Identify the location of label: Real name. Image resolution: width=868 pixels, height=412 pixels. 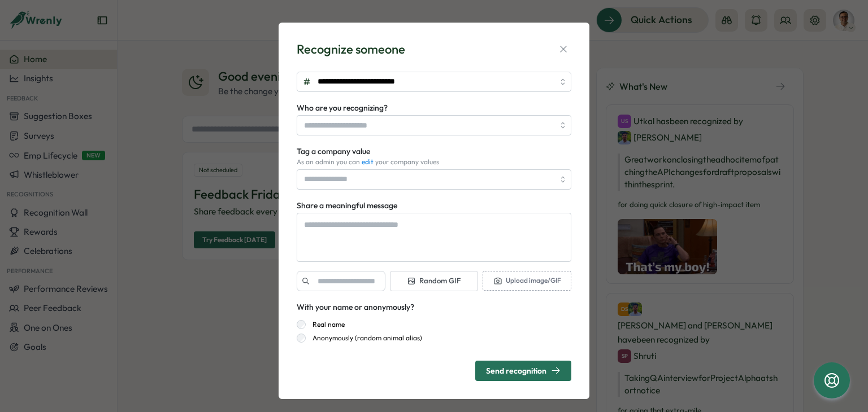
(325, 325).